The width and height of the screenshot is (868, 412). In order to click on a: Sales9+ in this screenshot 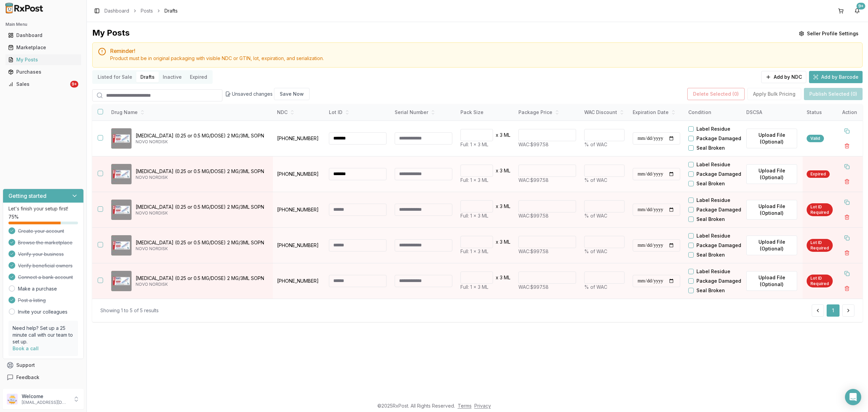, I will do `click(43, 84)`.